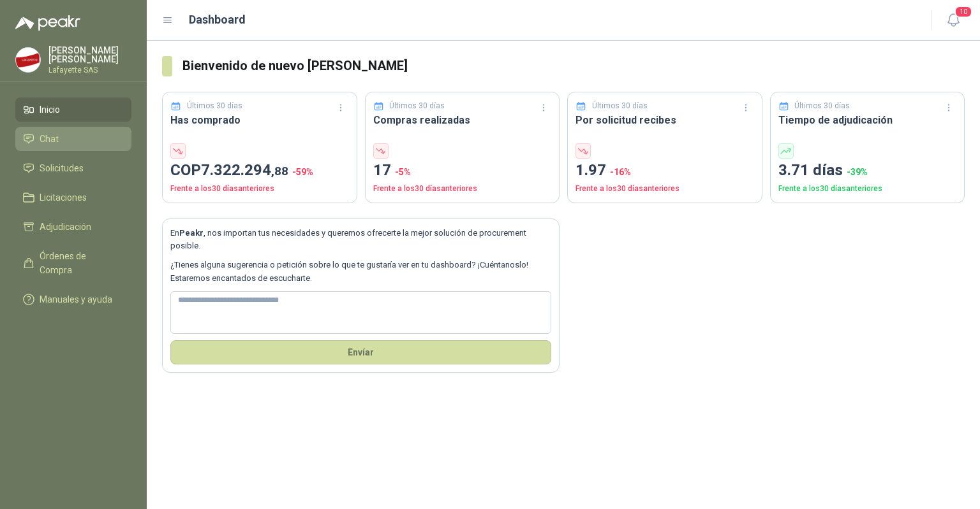 The image size is (980, 509). Describe the element at coordinates (620, 172) in the screenshot. I see `span: -16 %` at that location.